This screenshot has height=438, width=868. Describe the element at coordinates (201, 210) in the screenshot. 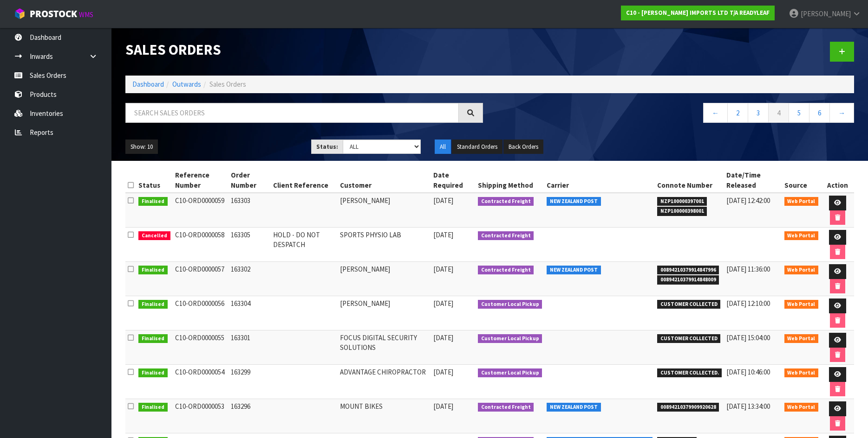

I see `td: C10-ORD0000059` at that location.